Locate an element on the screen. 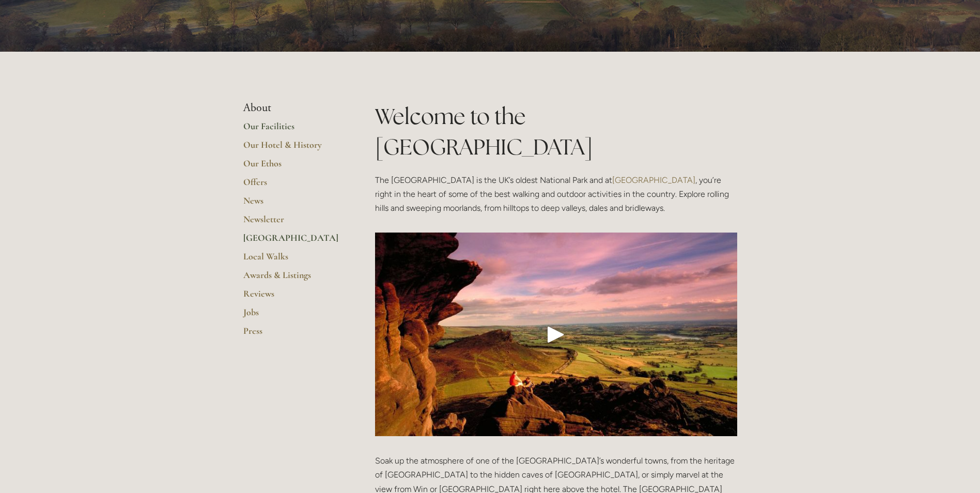 The width and height of the screenshot is (980, 493). a: Our Ethos is located at coordinates (292, 167).